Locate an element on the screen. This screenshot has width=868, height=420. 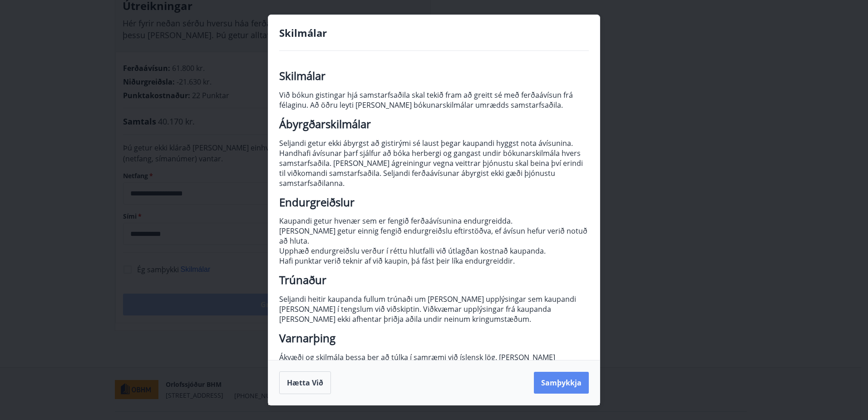
h2: Ábyrgðarskilmálar is located at coordinates (434, 124).